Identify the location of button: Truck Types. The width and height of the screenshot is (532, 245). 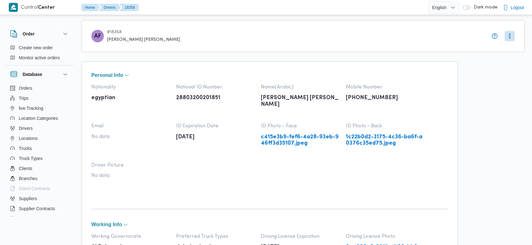
(40, 159).